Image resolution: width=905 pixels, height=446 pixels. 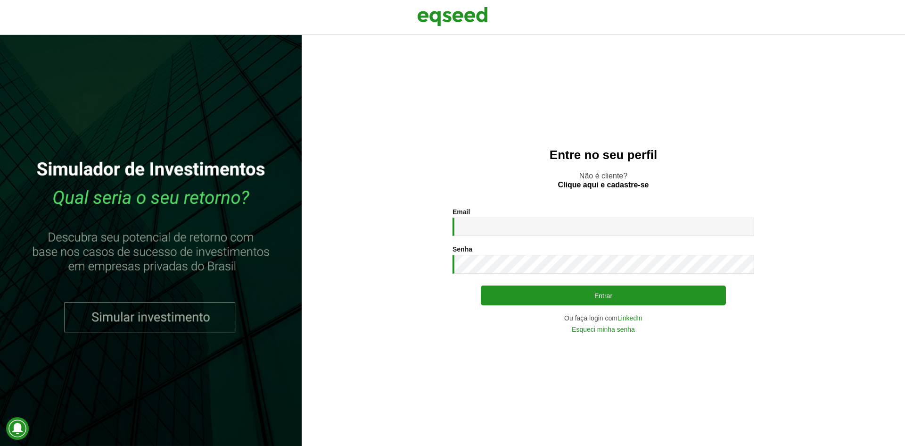 I want to click on a: Clique aqui e cadastre-se, so click(x=604, y=185).